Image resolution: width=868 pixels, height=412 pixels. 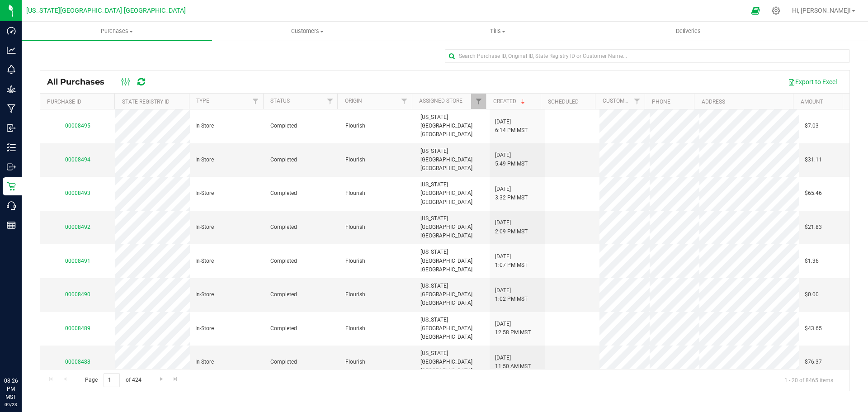 What do you see at coordinates (497, 31) in the screenshot?
I see `span: Tills` at bounding box center [497, 31].